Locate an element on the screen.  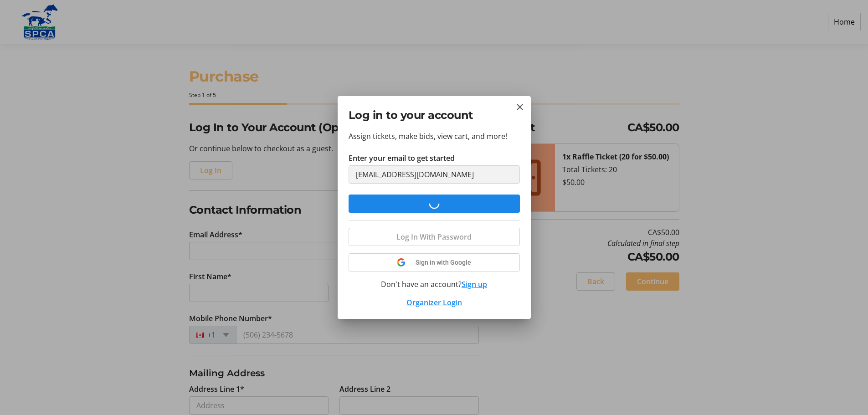
p: Assign tickets, make bids, view cart, and more! is located at coordinates (434, 136).